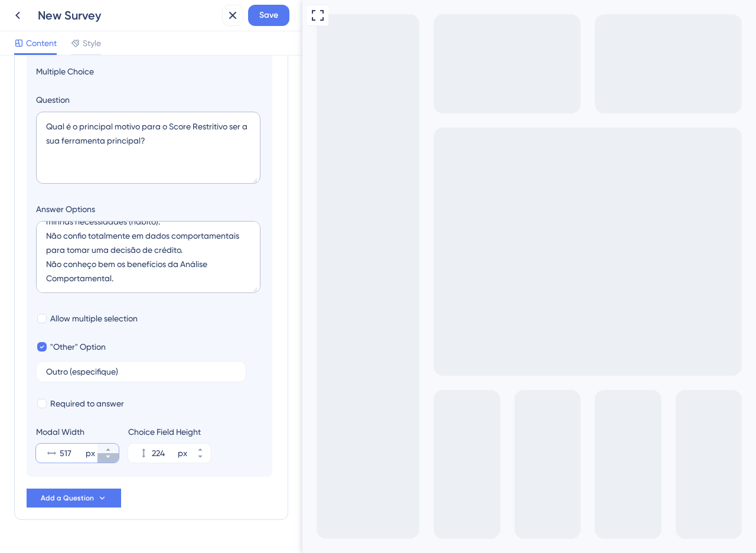 This screenshot has width=756, height=553. What do you see at coordinates (160, 106) in the screenshot?
I see `label: O processo interno da minha empresa exige a consulta de negativações (política de compliance).` at bounding box center [160, 106].